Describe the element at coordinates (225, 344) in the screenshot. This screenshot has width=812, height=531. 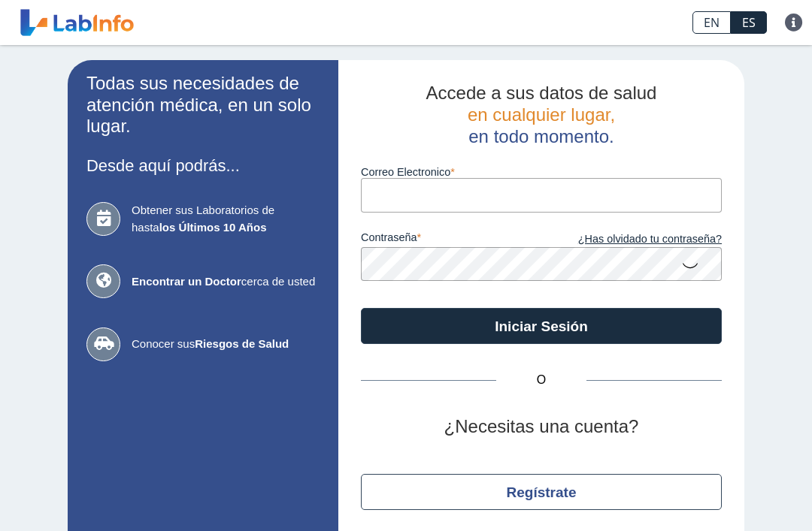
I see `span: Conocer sus` at that location.